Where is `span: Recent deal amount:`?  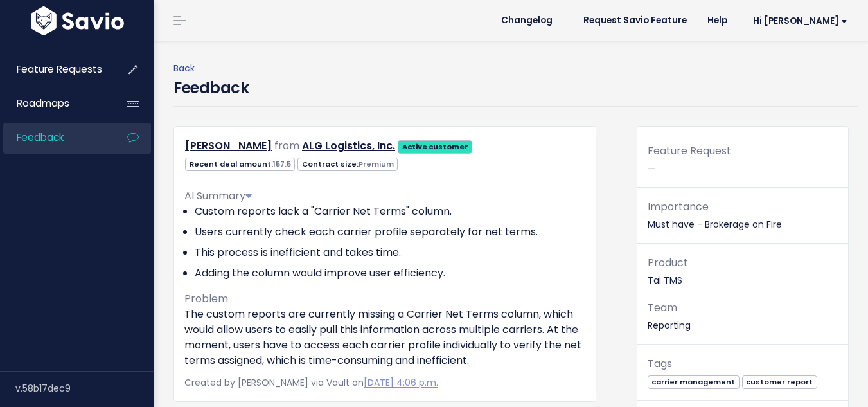
span: Recent deal amount: is located at coordinates (239, 164).